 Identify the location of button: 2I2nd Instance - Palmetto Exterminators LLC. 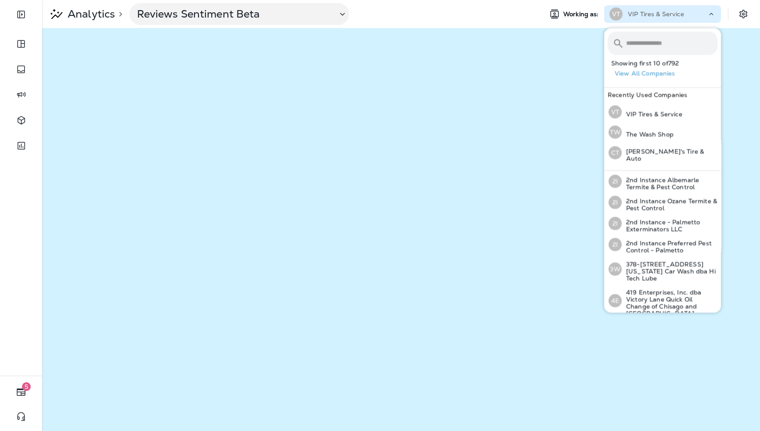
(662, 223).